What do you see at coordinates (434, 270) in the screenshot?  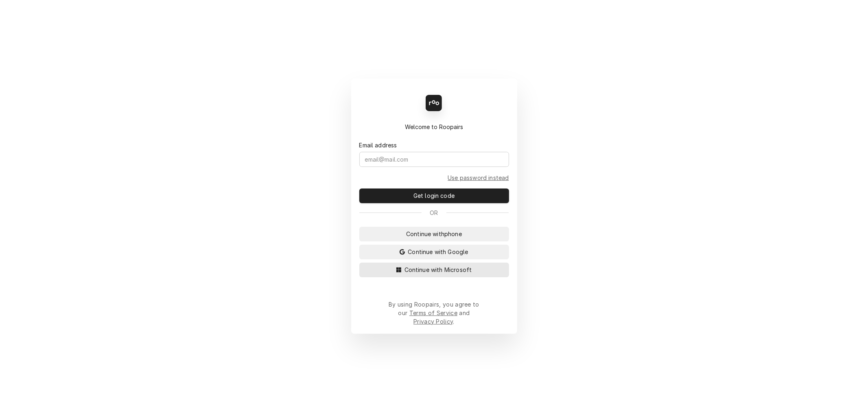 I see `button: Continue with Microsoft` at bounding box center [434, 270].